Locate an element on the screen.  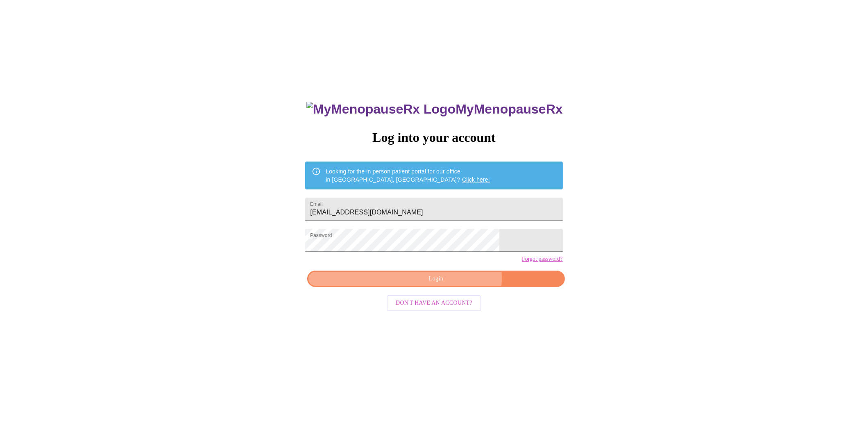
span: Don't have an account? is located at coordinates (434, 303).